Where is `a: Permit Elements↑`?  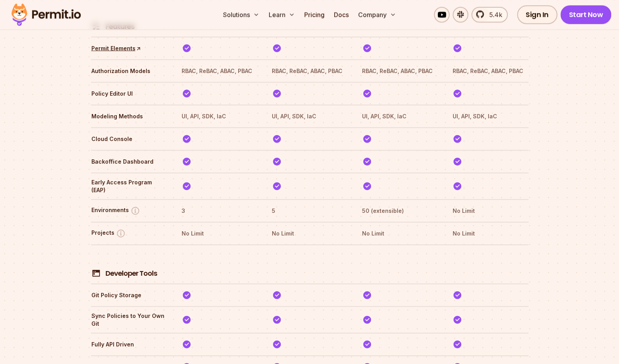
a: Permit Elements↑ is located at coordinates (116, 48).